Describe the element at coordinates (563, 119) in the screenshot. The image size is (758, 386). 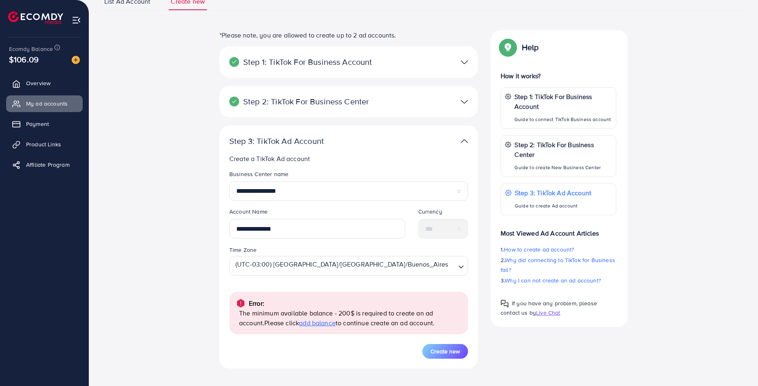
I see `p: Guide to connect TikTok Business account` at that location.